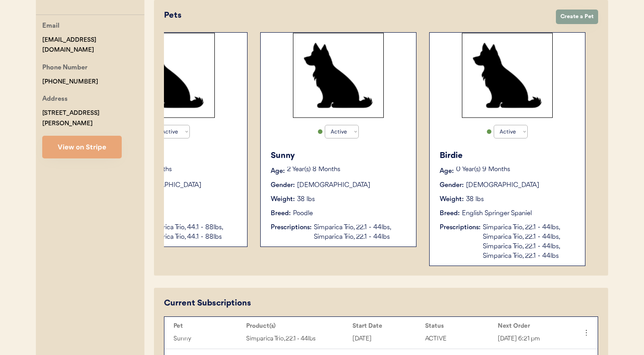  What do you see at coordinates (497, 213) in the screenshot?
I see `div: English Springer Spaniel` at bounding box center [497, 213].